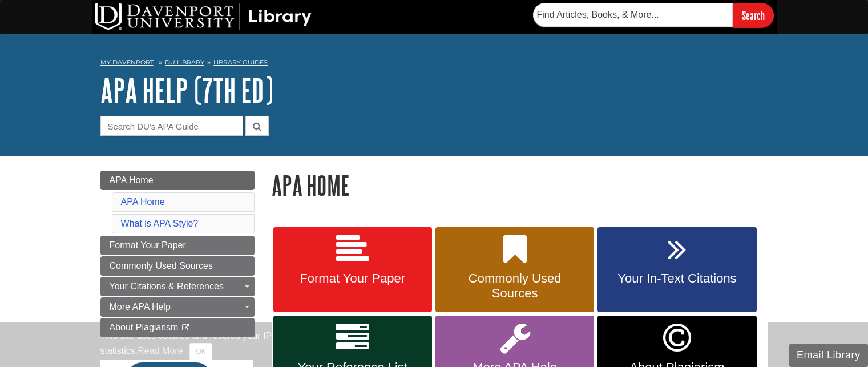 Image resolution: width=868 pixels, height=367 pixels. What do you see at coordinates (178, 286) in the screenshot?
I see `a: Your Citations & References` at bounding box center [178, 286].